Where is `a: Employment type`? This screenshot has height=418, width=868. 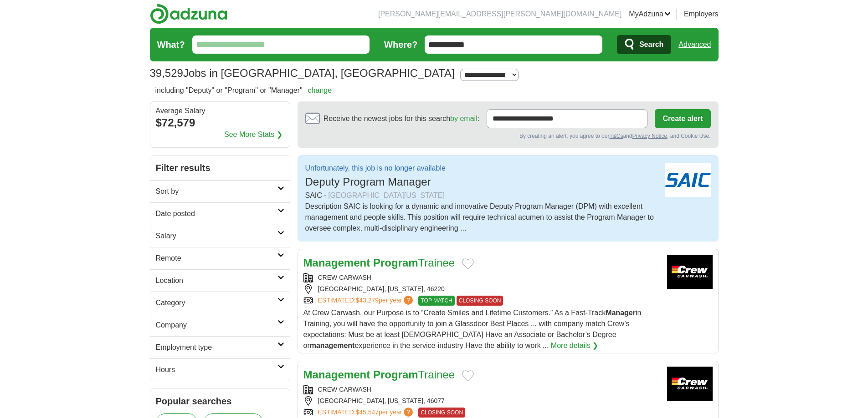 a: Employment type is located at coordinates (220, 348).